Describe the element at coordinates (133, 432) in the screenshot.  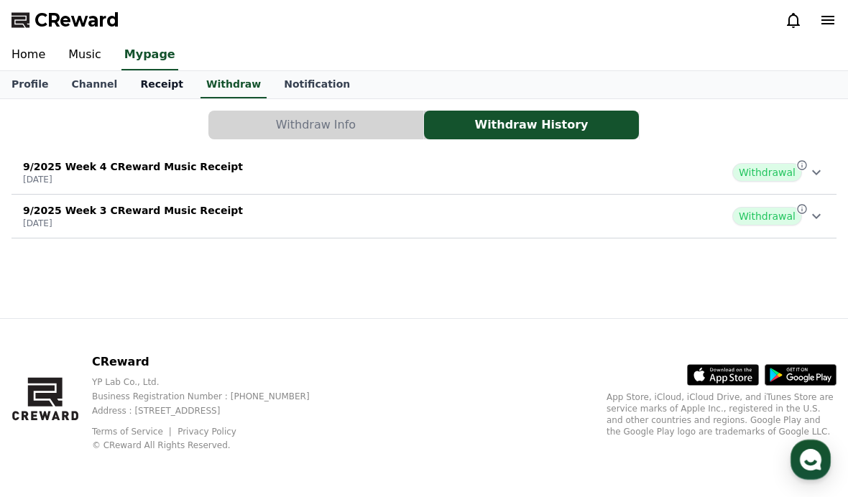
I see `a: Terms of Service` at that location.